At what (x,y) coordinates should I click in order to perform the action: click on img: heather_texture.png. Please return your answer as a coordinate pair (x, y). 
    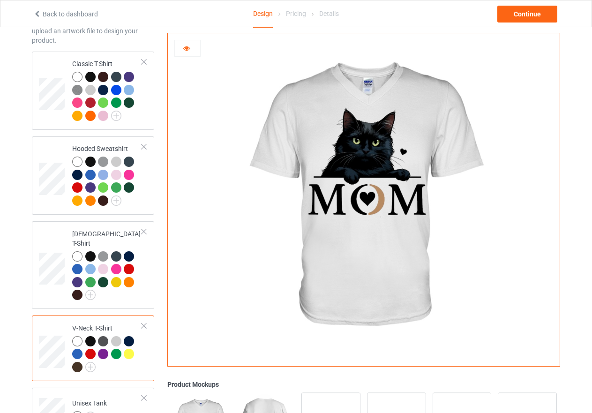
    Looking at the image, I should click on (77, 90).